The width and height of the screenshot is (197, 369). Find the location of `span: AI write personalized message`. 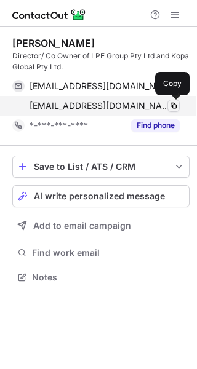

span: AI write personalized message is located at coordinates (99, 196).